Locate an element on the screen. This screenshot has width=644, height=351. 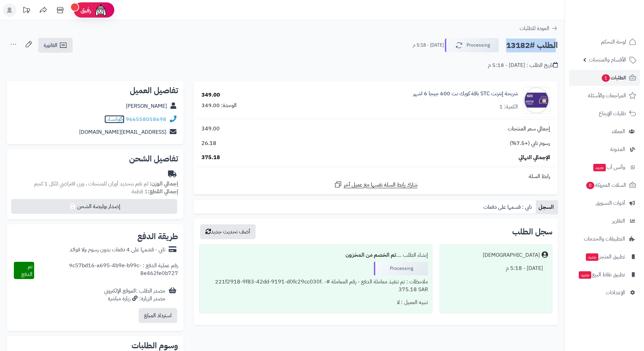
div: تنبيه العميل : لا is located at coordinates (316, 303).